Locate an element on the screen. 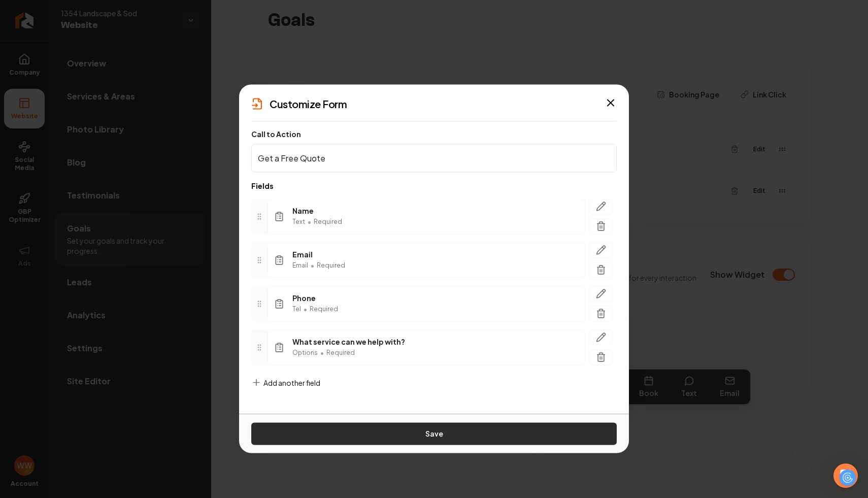  button: Save is located at coordinates (434, 434).